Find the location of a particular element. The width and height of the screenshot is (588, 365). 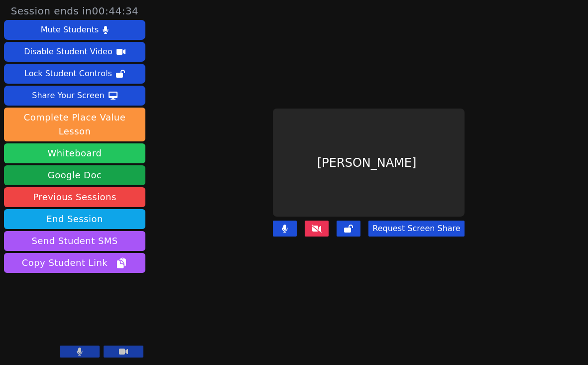

div: Share Your Screen is located at coordinates (68, 96).